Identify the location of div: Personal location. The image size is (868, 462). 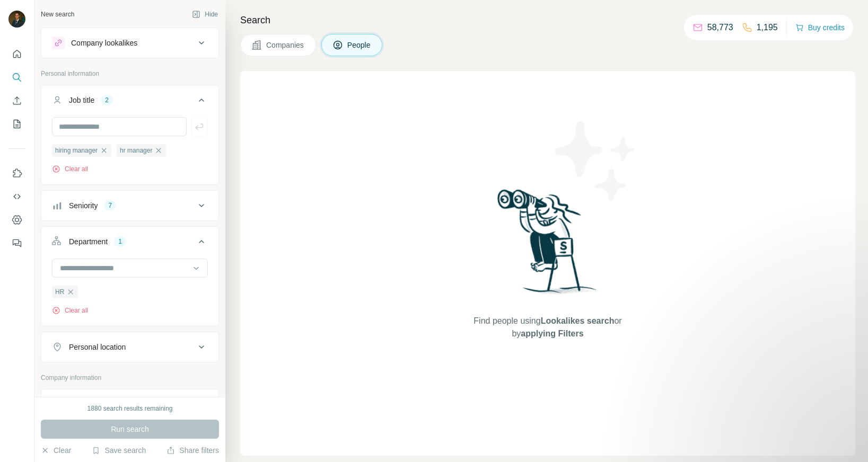
(97, 347).